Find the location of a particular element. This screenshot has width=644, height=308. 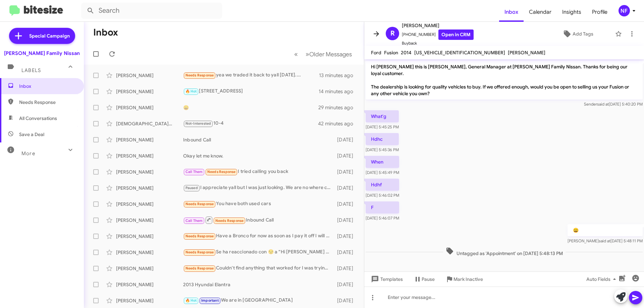

div: I tried calling you back is located at coordinates (258, 172).